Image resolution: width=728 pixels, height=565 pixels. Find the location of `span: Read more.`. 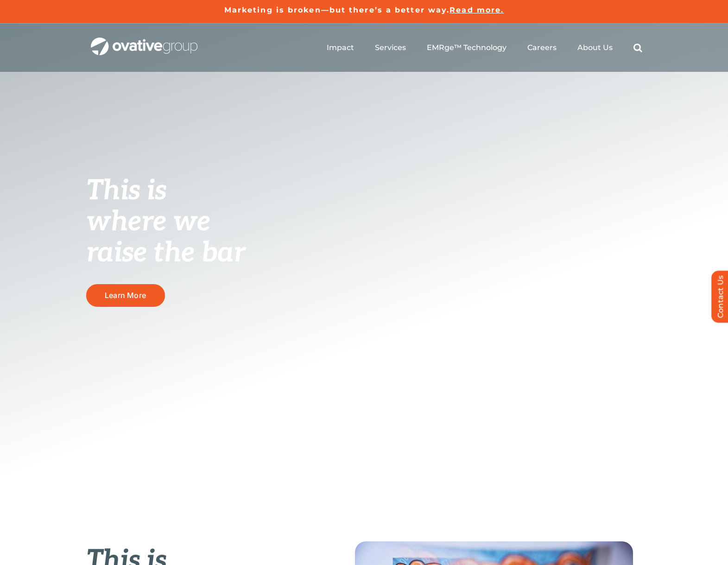

span: Read more. is located at coordinates (476, 9).